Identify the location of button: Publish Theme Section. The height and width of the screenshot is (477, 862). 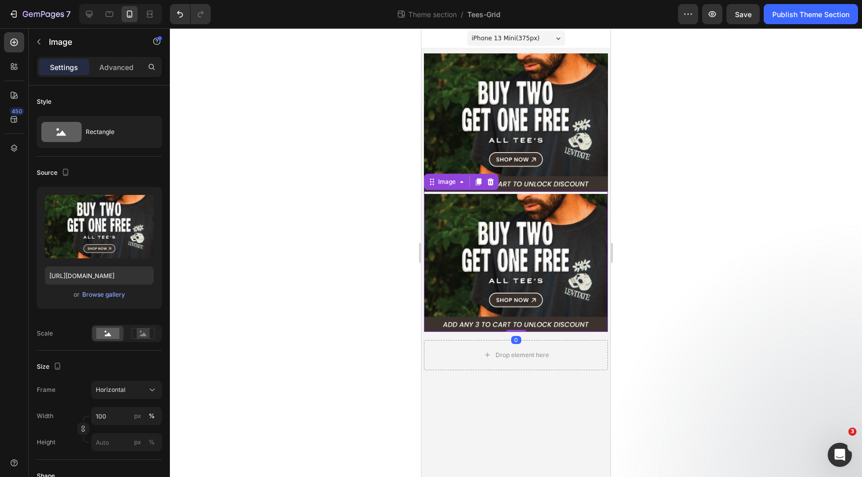
(811, 14).